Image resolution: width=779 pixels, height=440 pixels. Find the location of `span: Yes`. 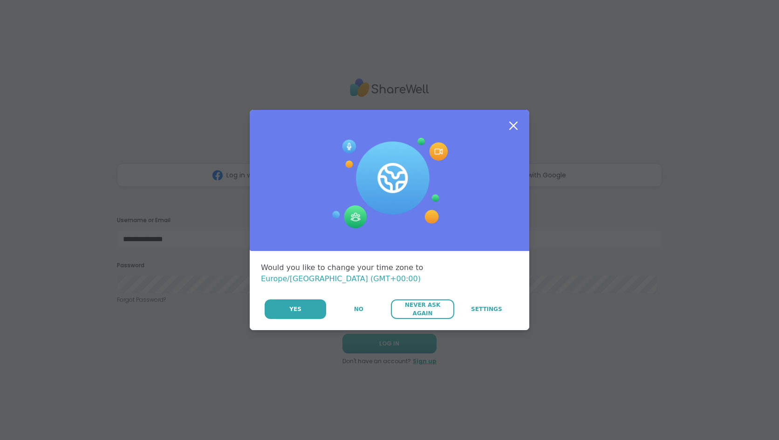

span: Yes is located at coordinates (295, 309).